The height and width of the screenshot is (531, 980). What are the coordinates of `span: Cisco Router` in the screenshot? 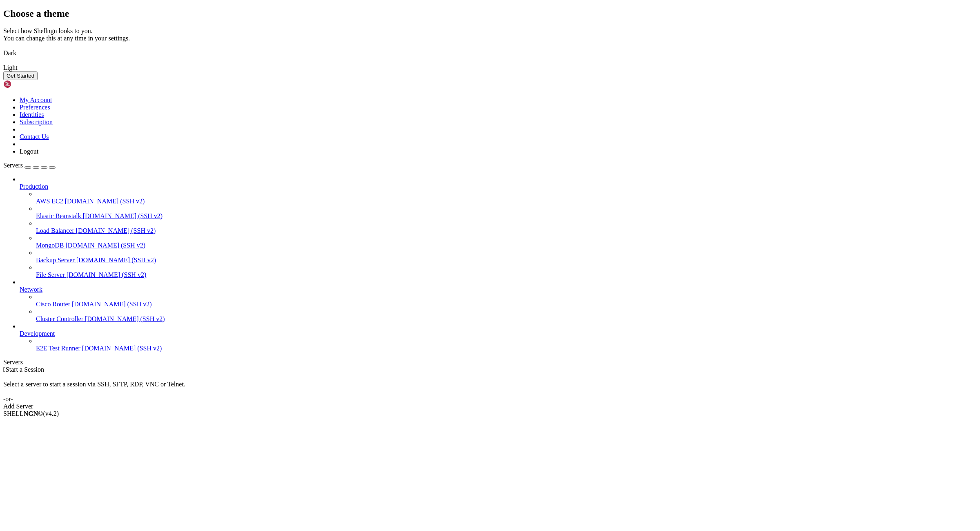 It's located at (53, 304).